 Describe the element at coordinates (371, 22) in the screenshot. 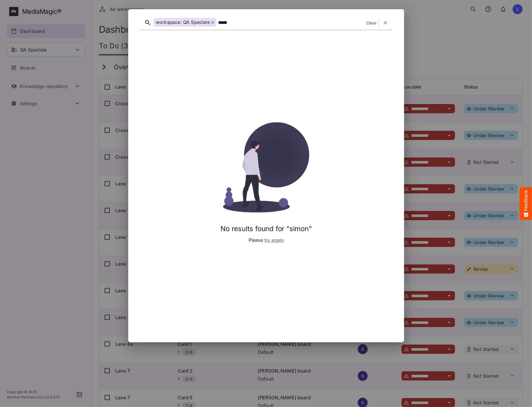

I see `a: Clear` at that location.